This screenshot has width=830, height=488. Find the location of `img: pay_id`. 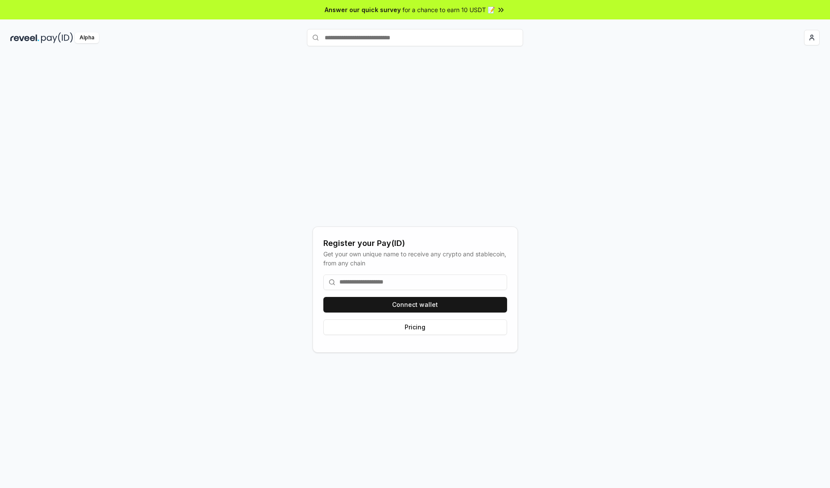

img: pay_id is located at coordinates (57, 38).